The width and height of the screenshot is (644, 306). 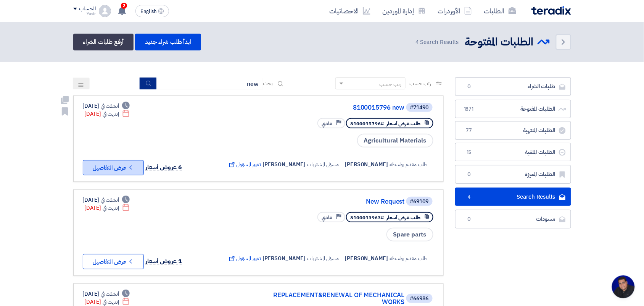 I want to click on a: الطلبات الملغية15, so click(x=513, y=152).